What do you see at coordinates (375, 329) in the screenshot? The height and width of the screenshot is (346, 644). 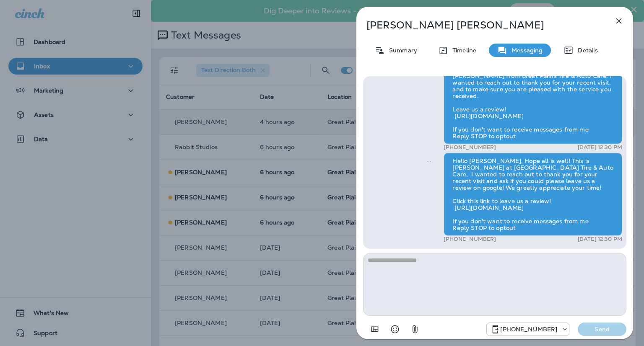 I see `button: Add in a premade template` at bounding box center [375, 329].